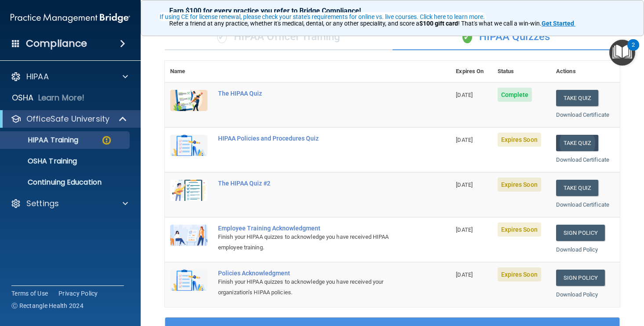  Describe the element at coordinates (500, 23) in the screenshot. I see `span: ! That's what we call a win-win.` at that location.